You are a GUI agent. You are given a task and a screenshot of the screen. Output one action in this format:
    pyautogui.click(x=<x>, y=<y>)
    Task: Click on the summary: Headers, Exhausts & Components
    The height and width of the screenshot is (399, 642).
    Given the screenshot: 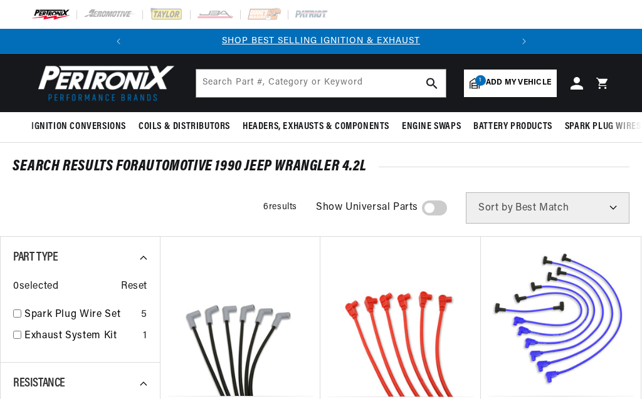 What is the action you would take?
    pyautogui.click(x=316, y=127)
    